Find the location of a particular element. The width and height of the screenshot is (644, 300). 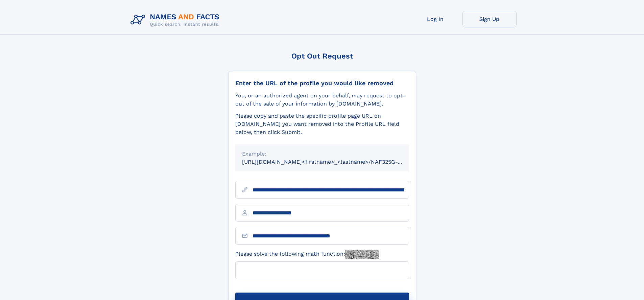

a: Log In is located at coordinates (435, 19).